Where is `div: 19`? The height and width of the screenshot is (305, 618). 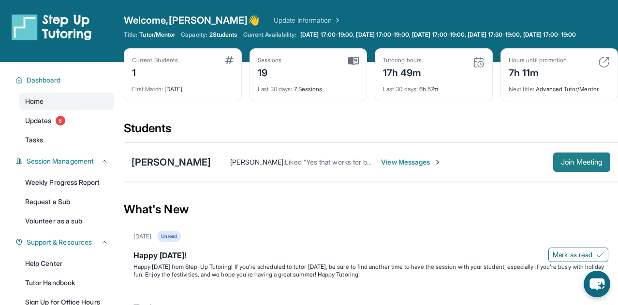 div: 19 is located at coordinates (270, 72).